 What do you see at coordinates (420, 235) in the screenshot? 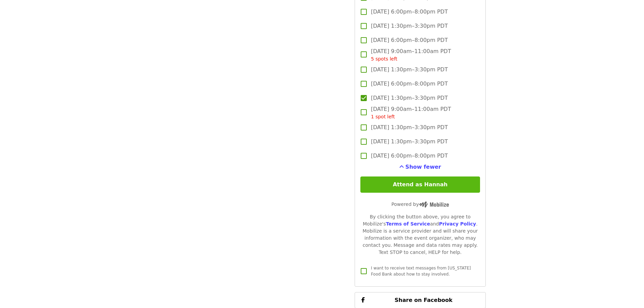
I see `div: By clicking the button above, you agree to Mobilize's and . Mobilize is a service provider and wi...` at bounding box center [420, 235].